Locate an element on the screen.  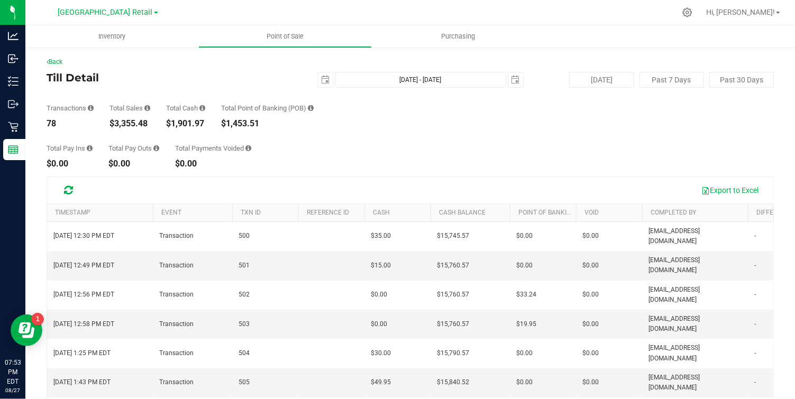
span: 501 is located at coordinates (244, 266).